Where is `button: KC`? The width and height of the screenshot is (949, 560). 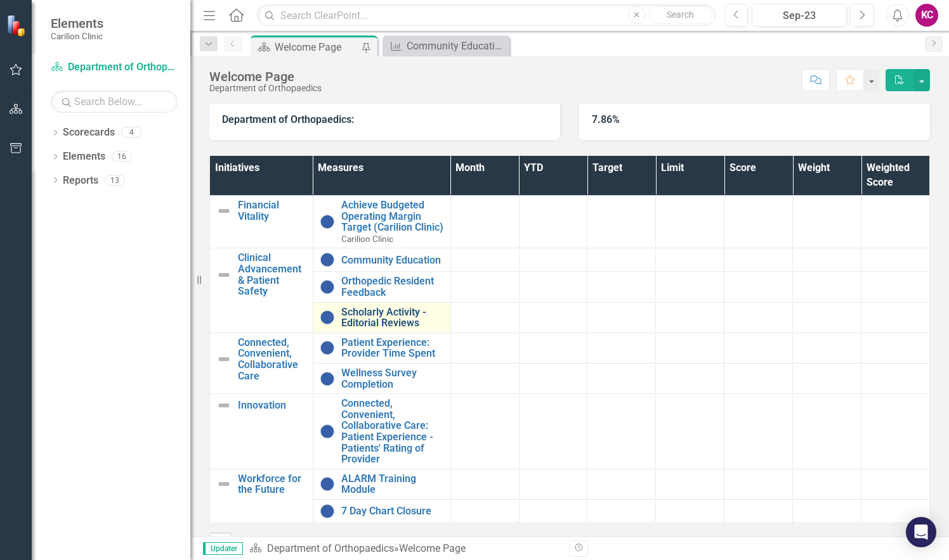 button: KC is located at coordinates (927, 15).